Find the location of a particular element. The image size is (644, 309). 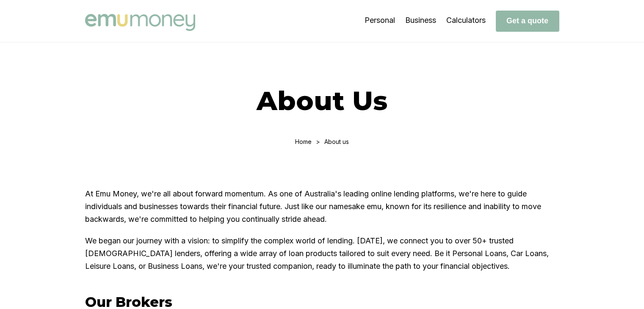

a: Home is located at coordinates (303, 142).